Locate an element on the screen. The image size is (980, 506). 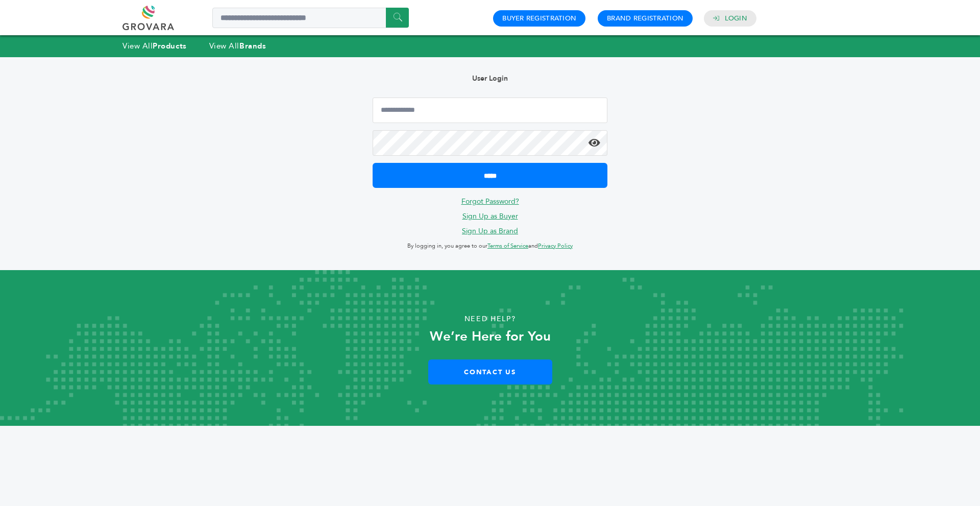
strong: We’re Here for You is located at coordinates (490, 337).